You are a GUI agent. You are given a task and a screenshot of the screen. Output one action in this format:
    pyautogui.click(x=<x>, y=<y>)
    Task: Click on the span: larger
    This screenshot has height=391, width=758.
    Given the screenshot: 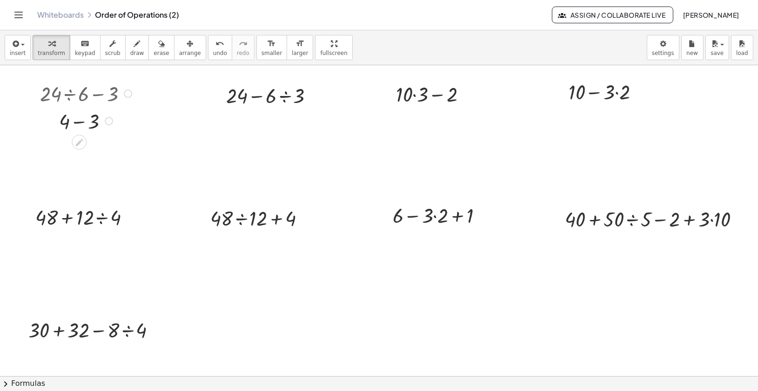 What is the action you would take?
    pyautogui.click(x=300, y=53)
    